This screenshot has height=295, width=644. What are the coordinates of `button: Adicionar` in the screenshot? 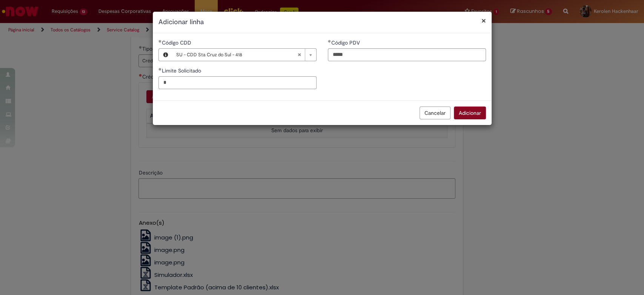 It's located at (470, 113).